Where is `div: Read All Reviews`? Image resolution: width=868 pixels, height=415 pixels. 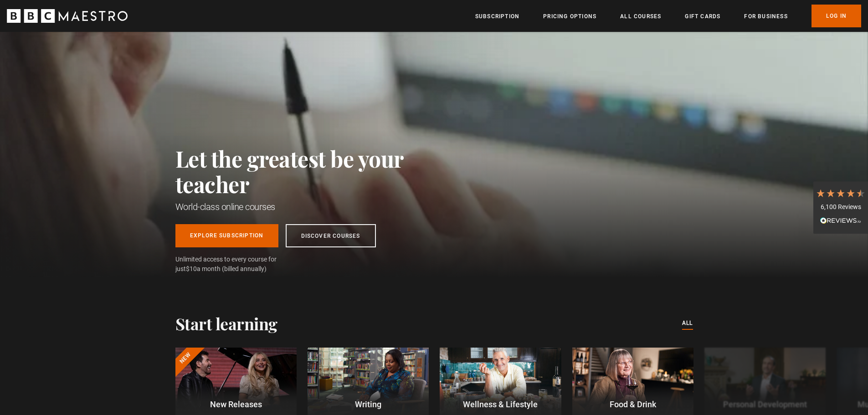 div: Read All Reviews is located at coordinates (840, 222).